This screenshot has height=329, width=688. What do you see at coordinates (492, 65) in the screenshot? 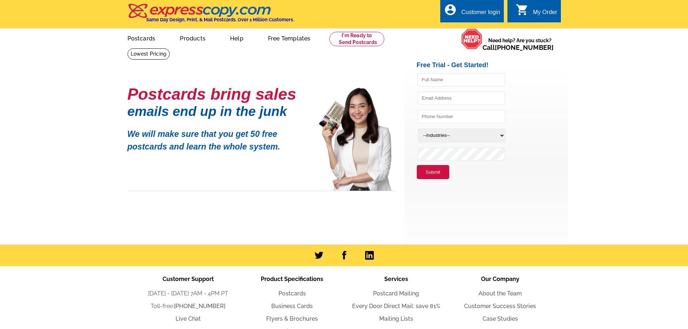
I see `h2: Free Trial - Get Started!` at bounding box center [492, 65].